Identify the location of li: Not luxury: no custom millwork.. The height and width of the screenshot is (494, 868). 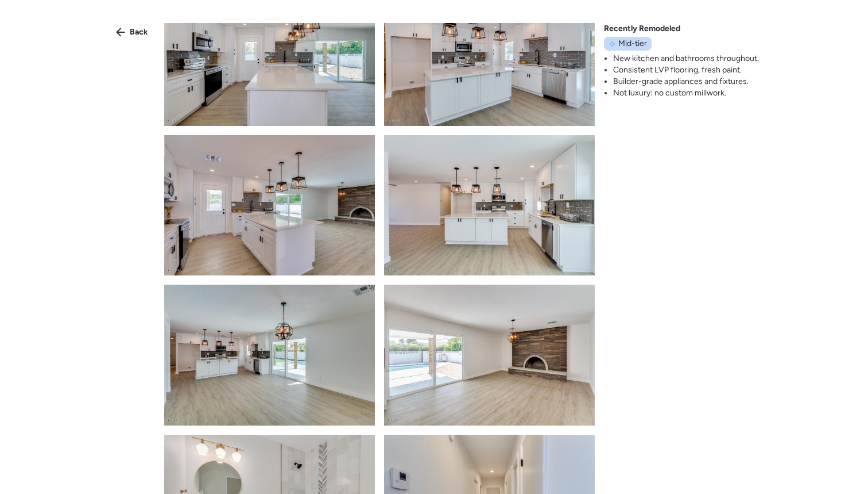
(686, 93).